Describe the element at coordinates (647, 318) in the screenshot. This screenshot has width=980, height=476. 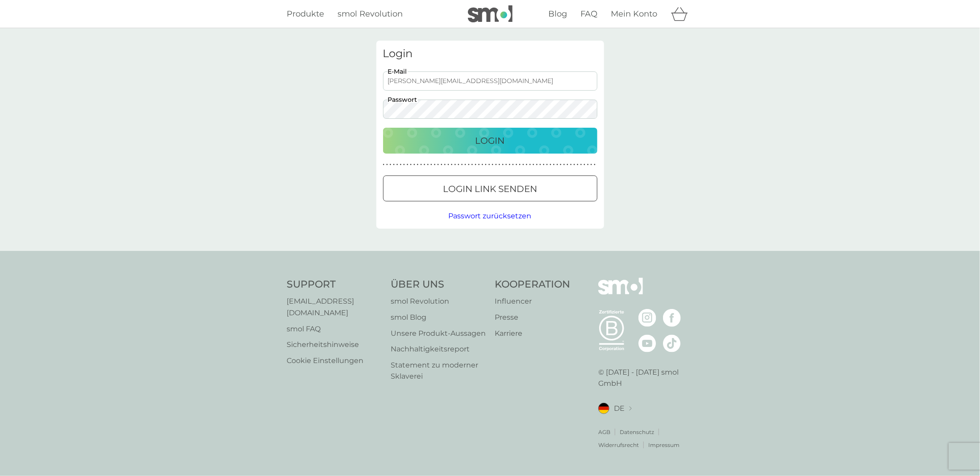
I see `img: besuche die smol Instagram Seite` at that location.